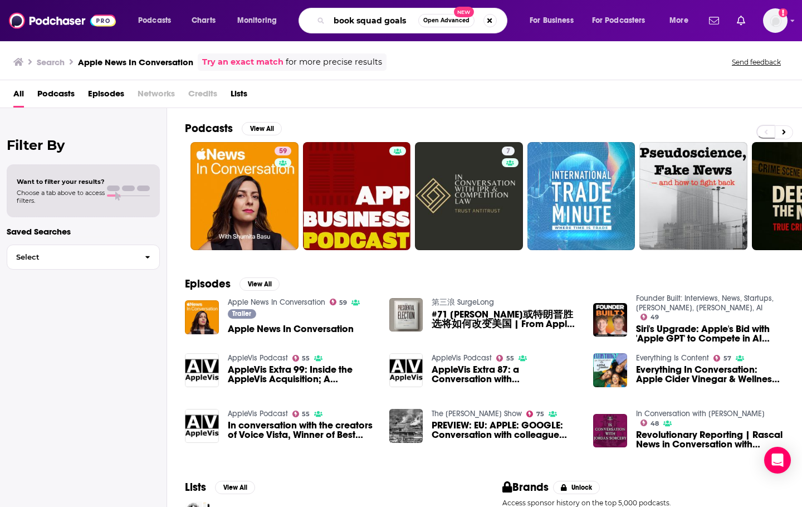 The height and width of the screenshot is (507, 802). I want to click on img: AppleVis Extra 87: a Conversation with Sarah Herrlinger and Dean Hudson of Apple's Accessibility ..., so click(406, 370).